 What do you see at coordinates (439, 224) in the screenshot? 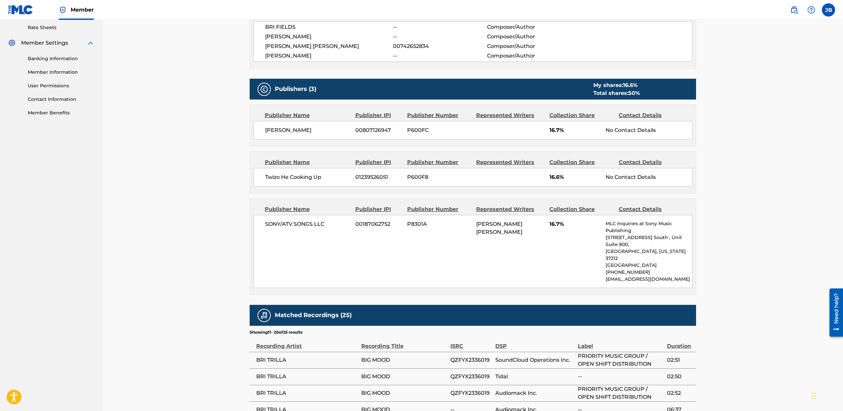
I see `span: P8301A` at bounding box center [439, 224].